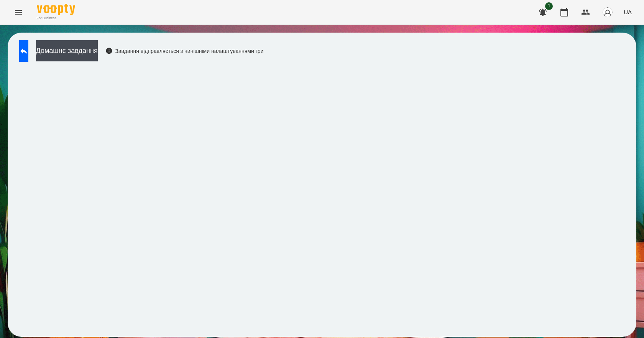  What do you see at coordinates (608, 12) in the screenshot?
I see `img: avatar_s.png` at bounding box center [608, 12].